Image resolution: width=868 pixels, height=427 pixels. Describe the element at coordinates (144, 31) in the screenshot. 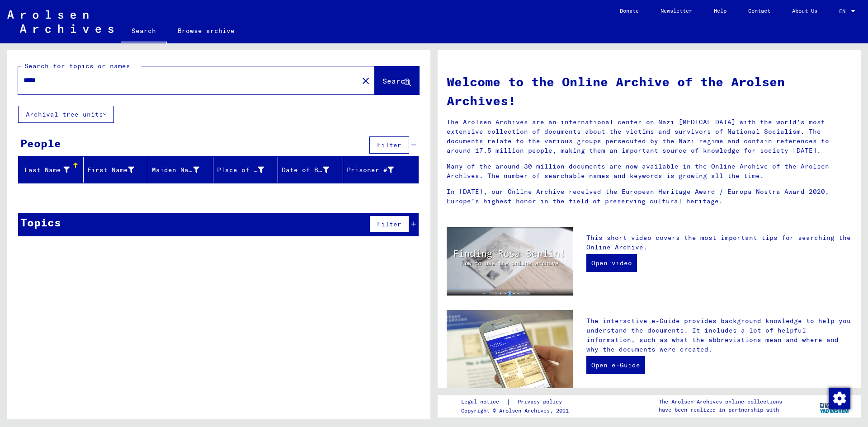

I see `a: Search` at that location.